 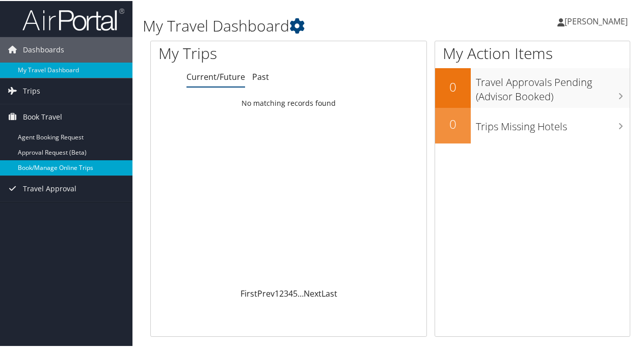 I want to click on a: Prev, so click(x=266, y=293).